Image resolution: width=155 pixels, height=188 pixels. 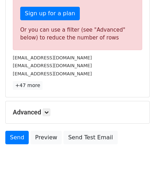 I want to click on a: Send Test Email, so click(x=91, y=137).